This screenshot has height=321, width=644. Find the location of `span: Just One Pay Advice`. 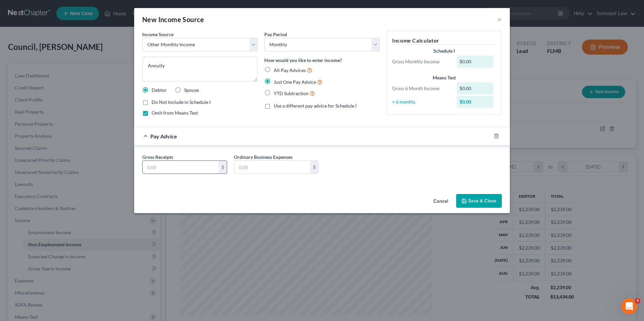

span: Just One Pay Advice is located at coordinates (295, 82).